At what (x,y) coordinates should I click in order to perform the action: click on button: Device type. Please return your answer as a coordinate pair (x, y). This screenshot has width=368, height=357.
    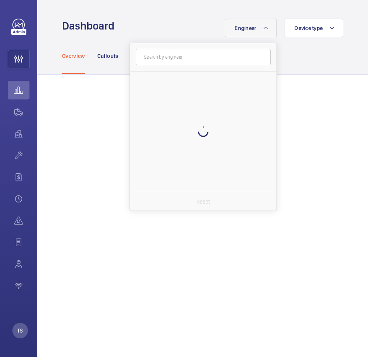
    Looking at the image, I should click on (314, 28).